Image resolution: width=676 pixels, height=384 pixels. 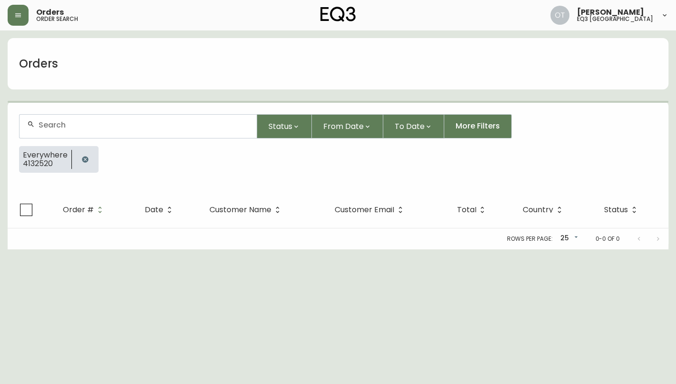 What do you see at coordinates (414, 126) in the screenshot?
I see `button: To Date` at bounding box center [414, 126].